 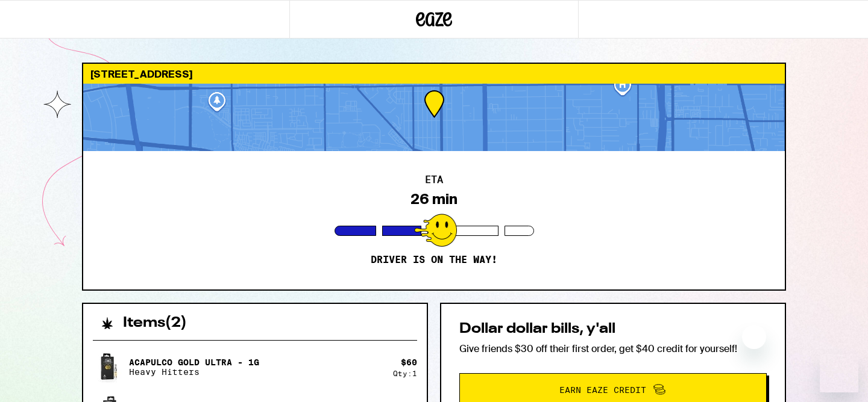 I want to click on h2: Items ( 2 ), so click(x=155, y=323).